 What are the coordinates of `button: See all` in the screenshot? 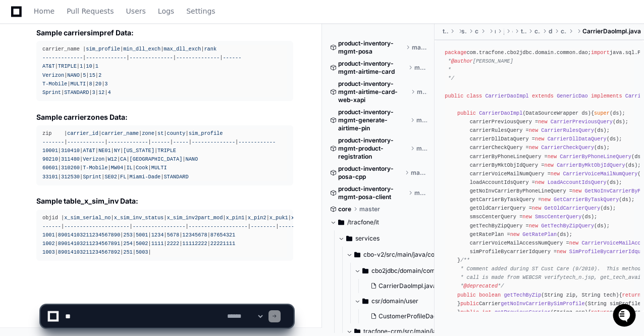 It's located at (170, 114).